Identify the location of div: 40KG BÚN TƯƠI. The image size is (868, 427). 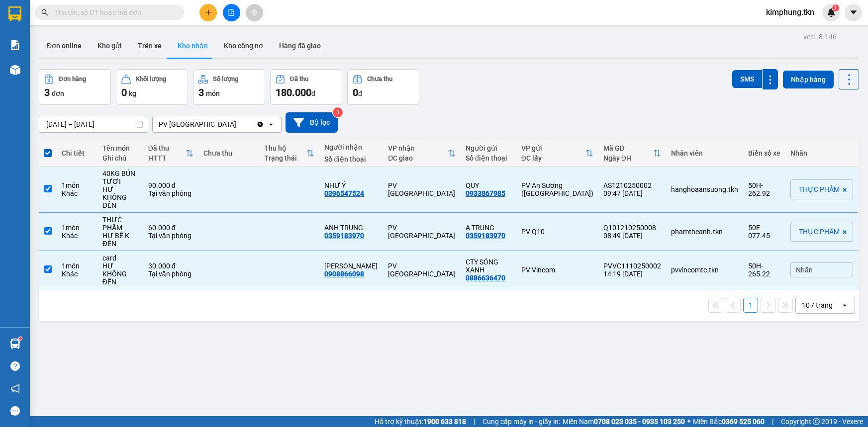
(120, 178).